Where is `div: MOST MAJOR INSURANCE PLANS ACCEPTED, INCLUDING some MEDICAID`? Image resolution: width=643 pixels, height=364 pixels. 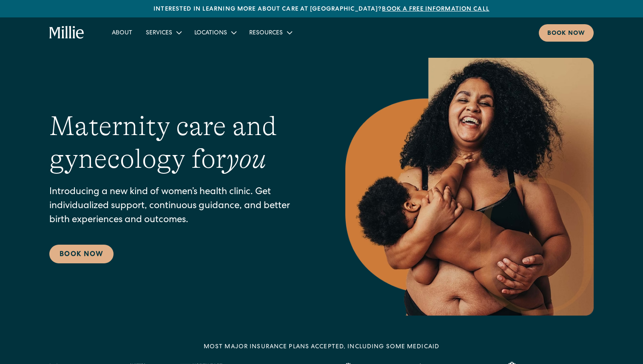
div: MOST MAJOR INSURANCE PLANS ACCEPTED, INCLUDING some MEDICAID is located at coordinates (322, 347).